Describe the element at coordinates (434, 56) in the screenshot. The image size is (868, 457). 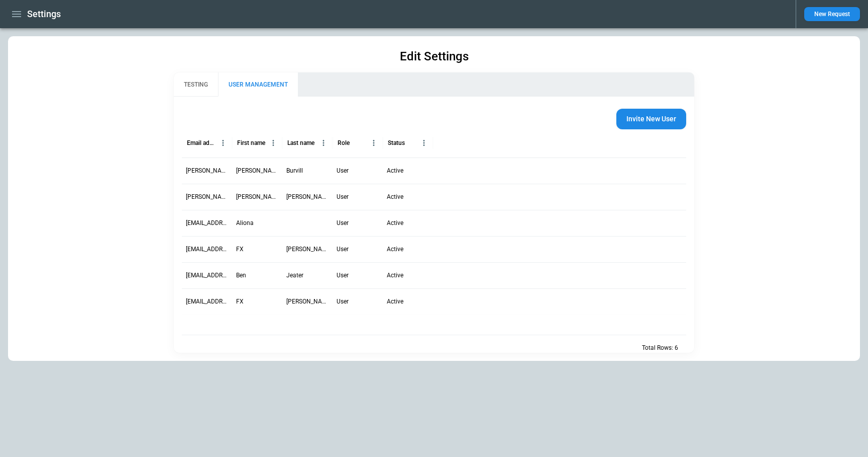
I see `h1: Edit Settings` at that location.